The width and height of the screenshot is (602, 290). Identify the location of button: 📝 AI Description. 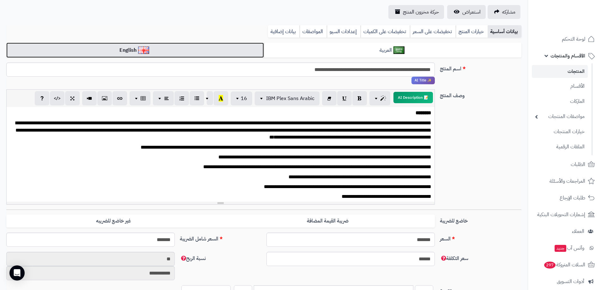
(413, 98).